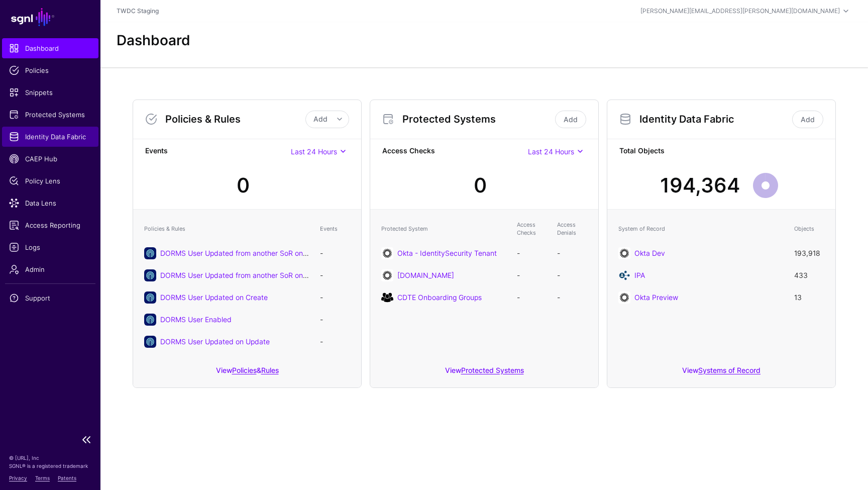 The image size is (868, 490). Describe the element at coordinates (729, 370) in the screenshot. I see `a: Systems of Record` at that location.